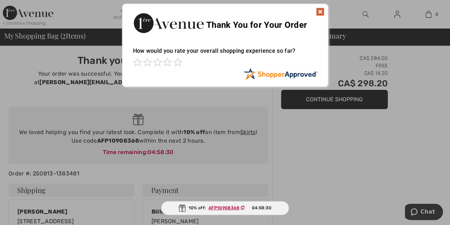 The width and height of the screenshot is (450, 225). Describe the element at coordinates (169, 23) in the screenshot. I see `img: Thank You for Your Order` at that location.